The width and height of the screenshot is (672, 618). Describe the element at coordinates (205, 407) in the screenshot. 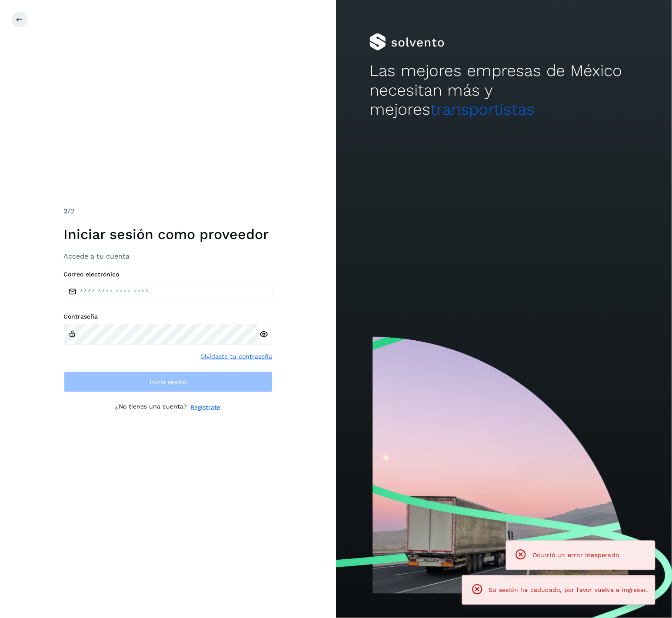

I see `a: Regístrate` at that location.